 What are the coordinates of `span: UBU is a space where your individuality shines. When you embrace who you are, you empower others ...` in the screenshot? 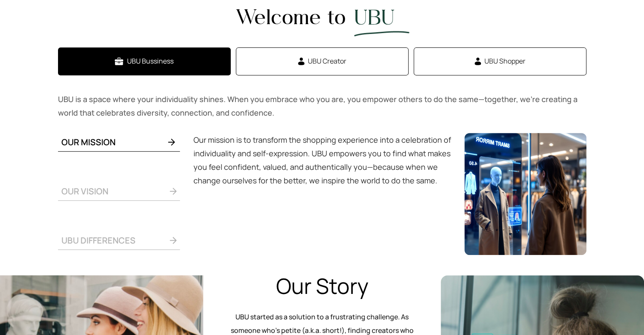 It's located at (317, 106).